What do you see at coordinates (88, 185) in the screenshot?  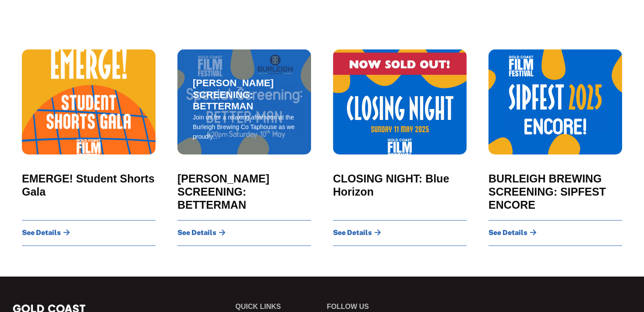 I see `span: EMERGE! Student Shorts Gala` at bounding box center [88, 185].